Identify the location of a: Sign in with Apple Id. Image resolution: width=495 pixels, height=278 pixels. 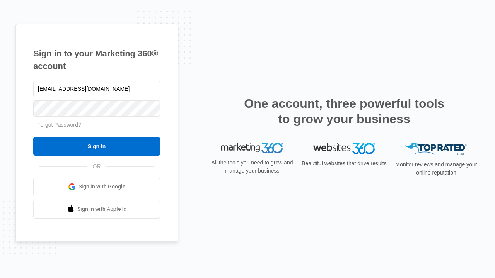
(97, 210).